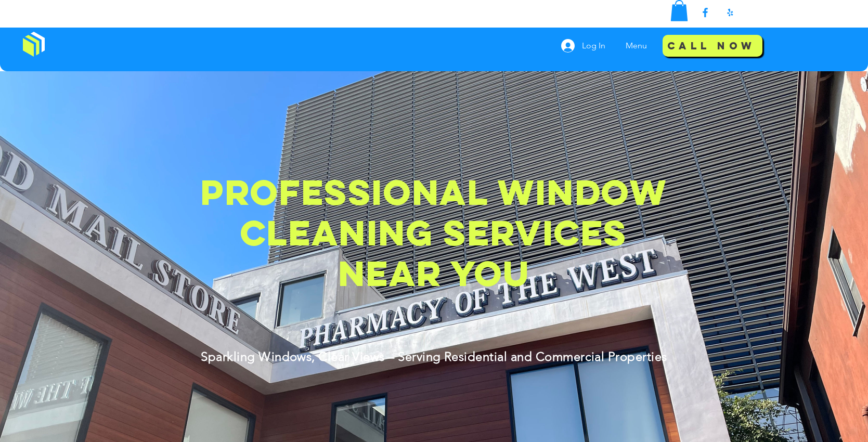 This screenshot has height=442, width=868. Describe the element at coordinates (638, 46) in the screenshot. I see `nav: Site` at that location.